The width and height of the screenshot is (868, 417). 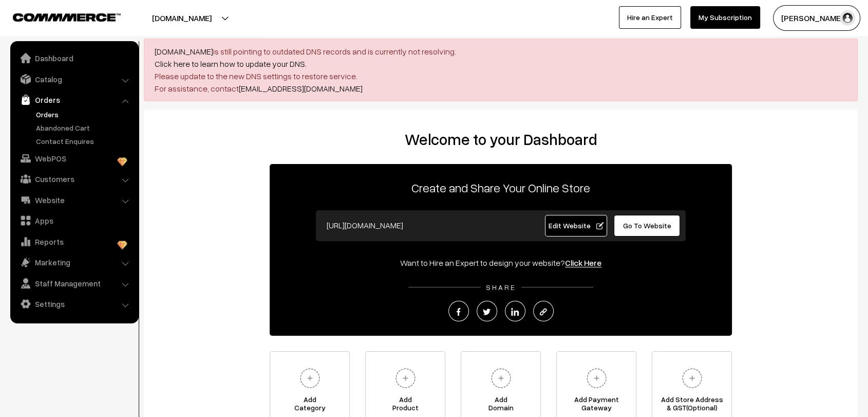 I want to click on a: Marketing, so click(x=74, y=262).